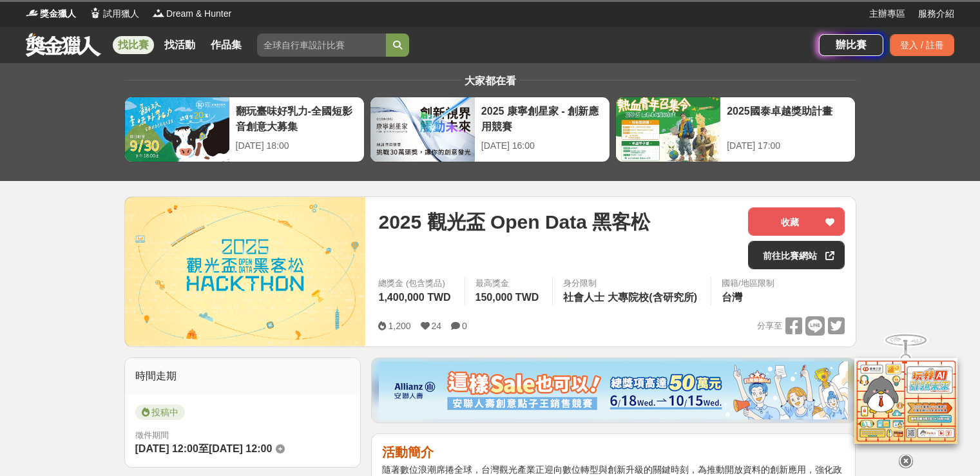  I want to click on span: 徵件期間, so click(152, 435).